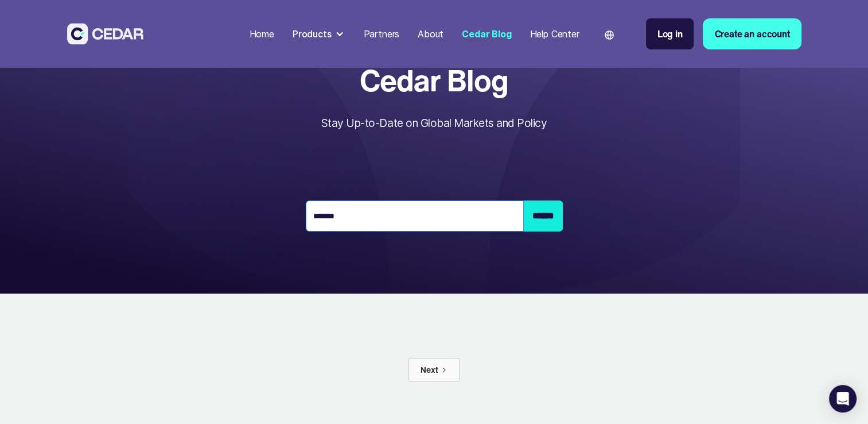  I want to click on a: Help Center, so click(554, 34).